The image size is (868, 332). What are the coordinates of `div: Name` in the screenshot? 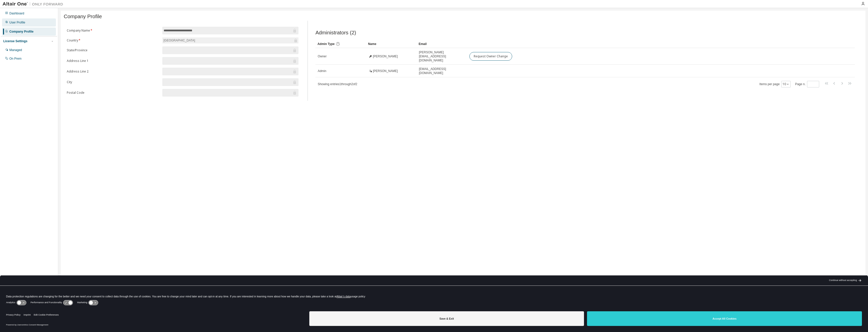 It's located at (391, 44).